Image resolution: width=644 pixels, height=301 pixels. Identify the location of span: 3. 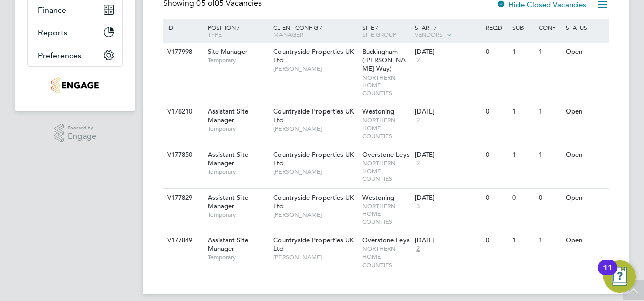
(418, 206).